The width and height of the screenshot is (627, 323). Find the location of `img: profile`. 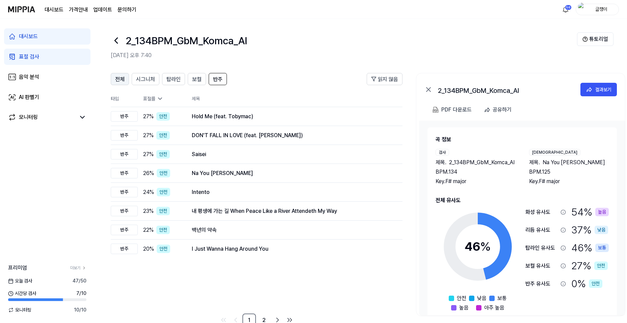

img: profile is located at coordinates (583, 9).